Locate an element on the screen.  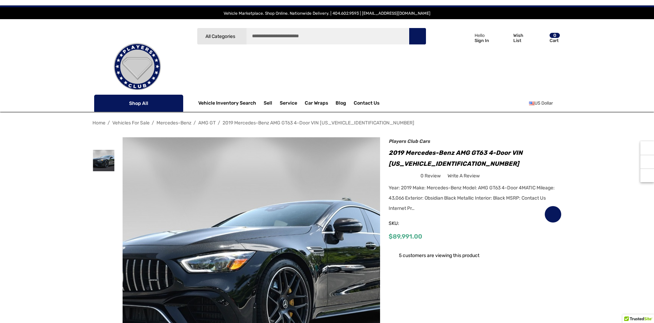
div: 5 customers are viewing this product is located at coordinates (434, 255).